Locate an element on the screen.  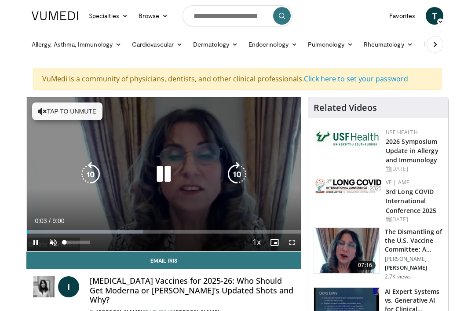
a: Pulmonology is located at coordinates (330, 44).